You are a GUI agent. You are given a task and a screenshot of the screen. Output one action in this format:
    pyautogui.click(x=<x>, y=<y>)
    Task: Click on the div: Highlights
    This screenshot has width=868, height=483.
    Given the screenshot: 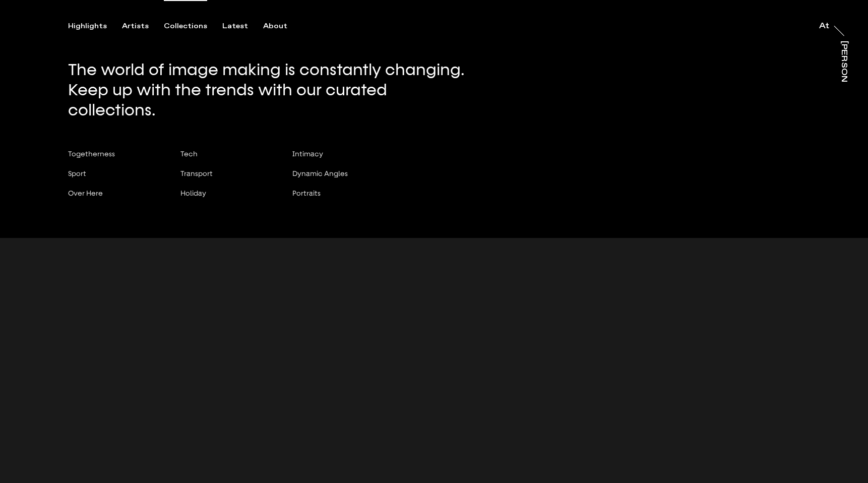 What is the action you would take?
    pyautogui.click(x=87, y=26)
    